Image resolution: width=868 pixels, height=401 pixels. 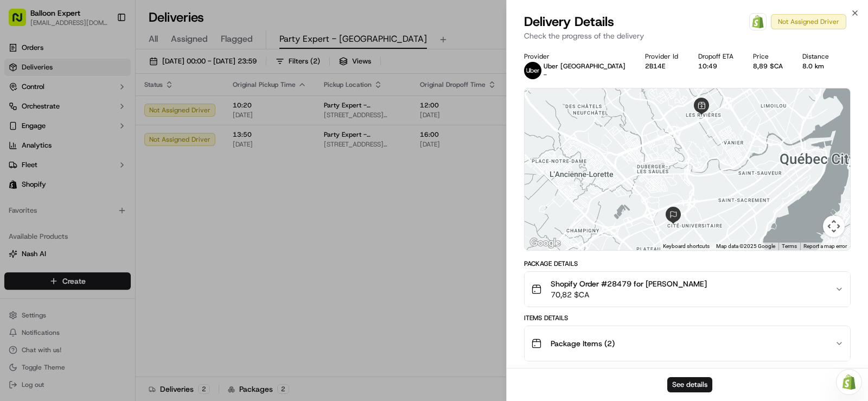 What do you see at coordinates (533, 70) in the screenshot?
I see `img: uber-new-logo.jpeg` at bounding box center [533, 70].